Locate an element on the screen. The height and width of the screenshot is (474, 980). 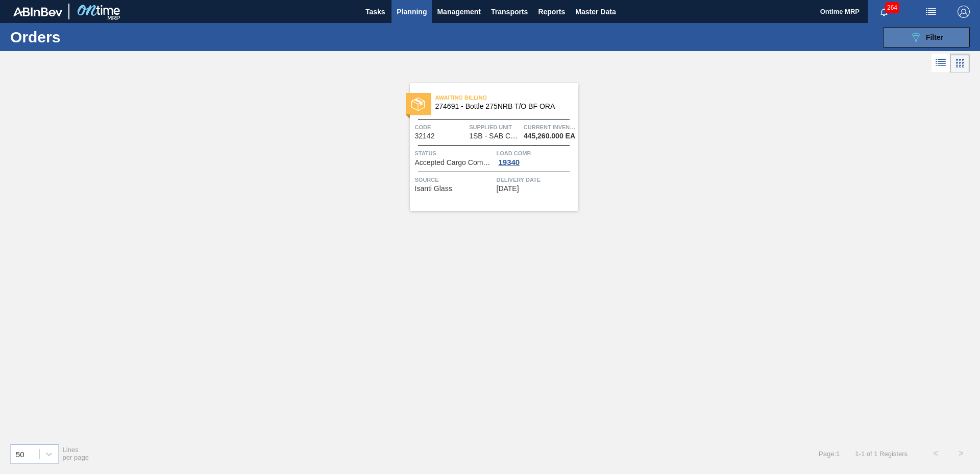
span: Planning is located at coordinates (411, 11).